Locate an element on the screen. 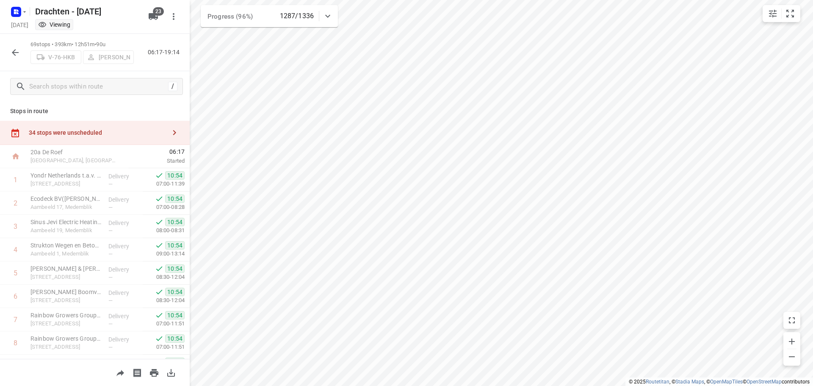 This screenshot has width=813, height=386. span: Progress (96%) is located at coordinates (230, 17).